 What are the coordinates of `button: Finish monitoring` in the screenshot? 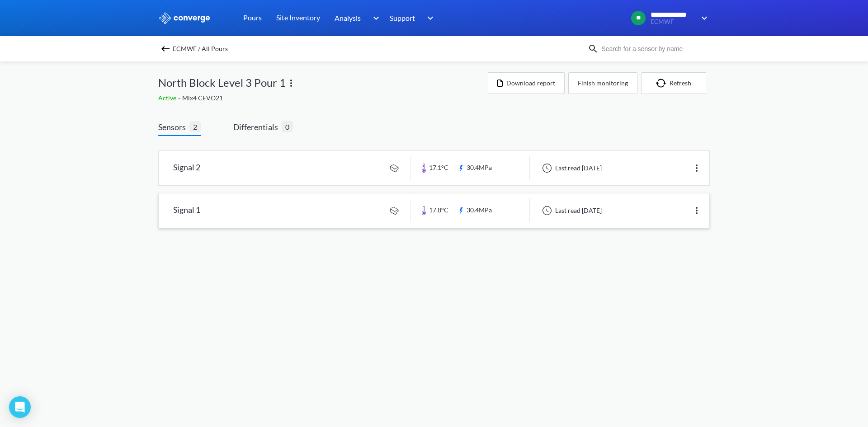 It's located at (603, 83).